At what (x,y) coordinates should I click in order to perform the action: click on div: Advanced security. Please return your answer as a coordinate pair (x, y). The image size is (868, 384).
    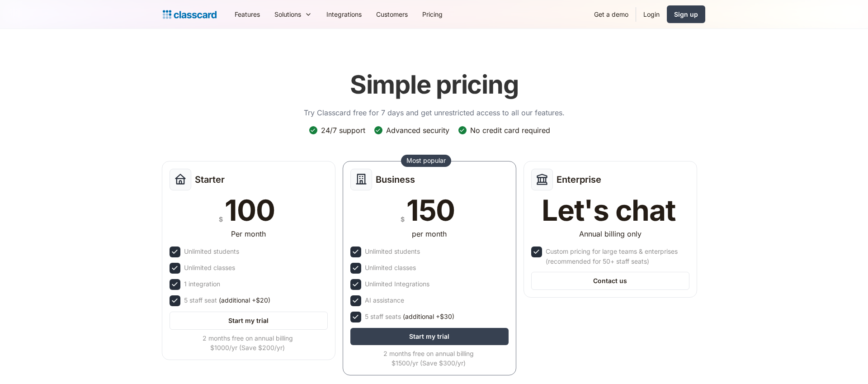
    Looking at the image, I should click on (418, 131).